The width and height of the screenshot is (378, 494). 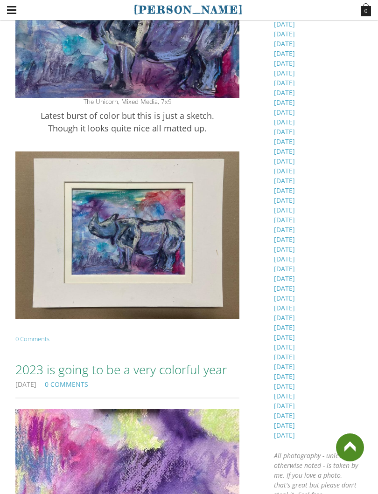 I want to click on font: ​Latest burst of color but this is just a sketch. ​Though it looks quite nice all matted up., so click(x=127, y=122).